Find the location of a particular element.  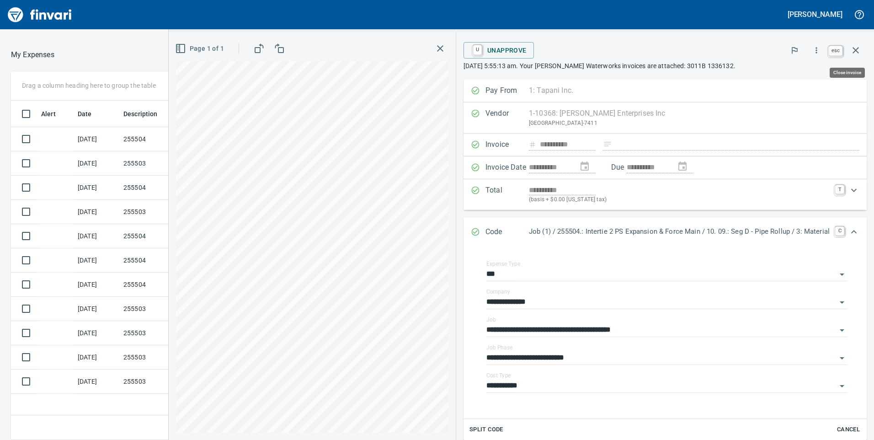

p: Drag a column heading here to group the table is located at coordinates (89, 85).